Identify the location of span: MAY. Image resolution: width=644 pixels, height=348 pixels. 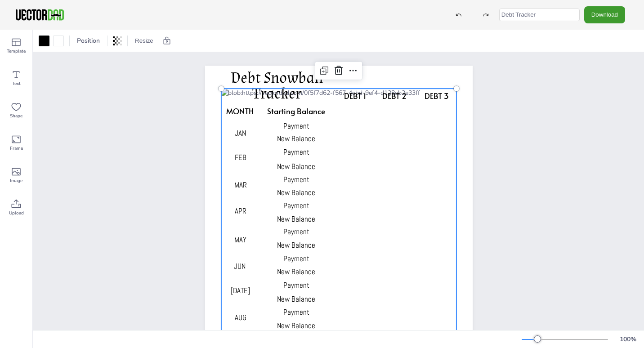
(240, 240).